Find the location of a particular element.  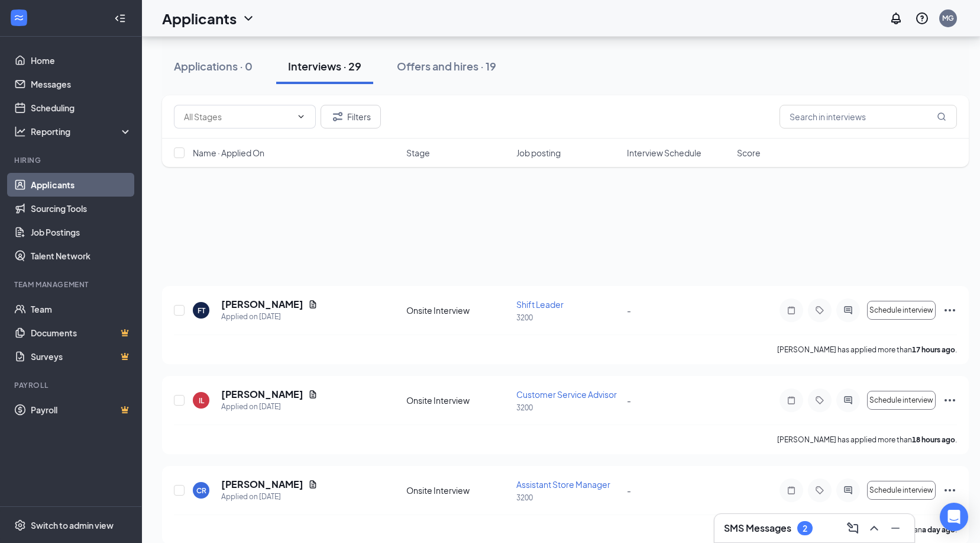

input: Search in interviews is located at coordinates (869, 116).